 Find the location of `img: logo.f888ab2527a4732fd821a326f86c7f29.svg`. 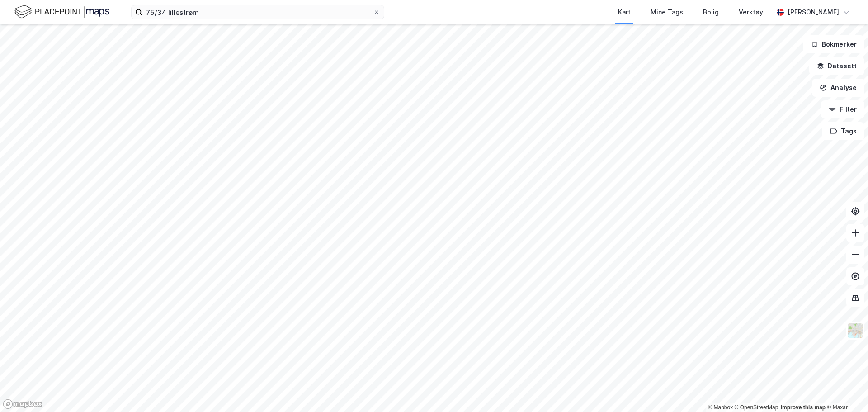

img: logo.f888ab2527a4732fd821a326f86c7f29.svg is located at coordinates (61, 12).